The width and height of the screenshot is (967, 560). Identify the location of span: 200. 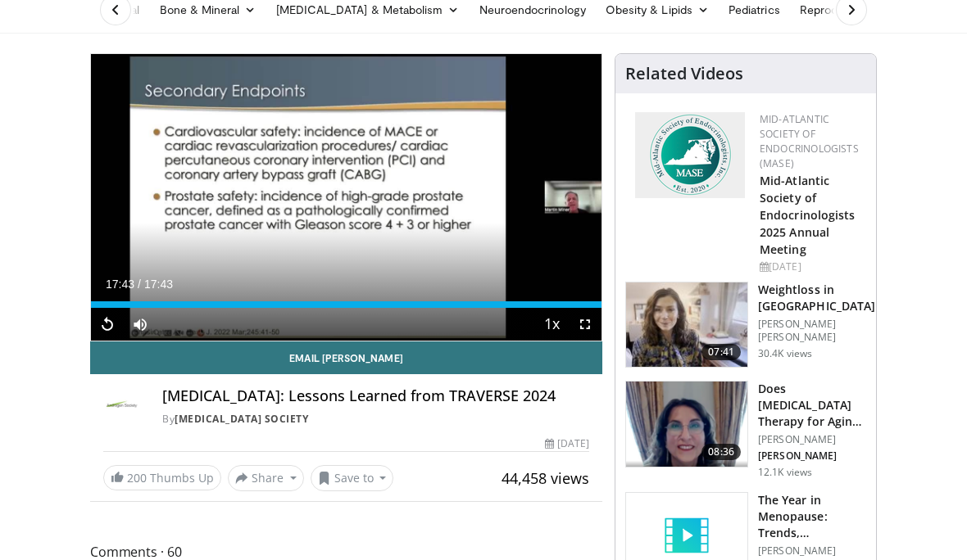
(137, 477).